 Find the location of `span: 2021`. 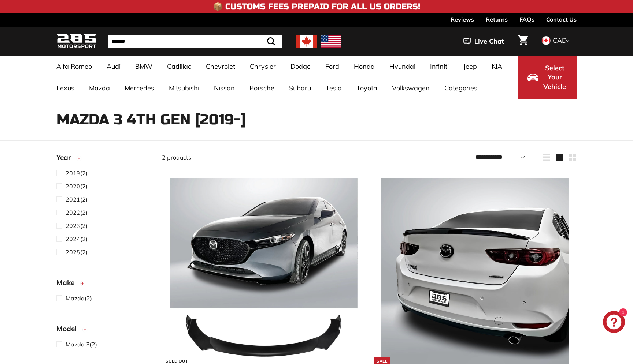

span: 2021 is located at coordinates (73, 200).